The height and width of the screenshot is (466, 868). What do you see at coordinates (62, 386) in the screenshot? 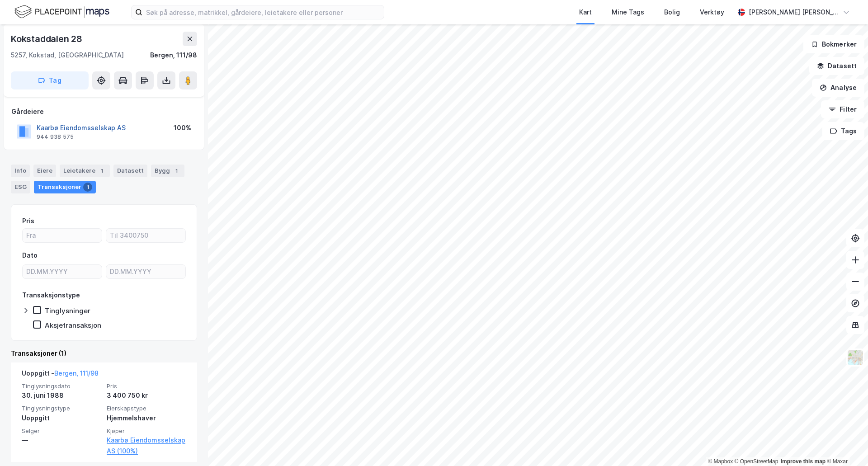
I see `span: Tinglysningsdato` at bounding box center [62, 386].